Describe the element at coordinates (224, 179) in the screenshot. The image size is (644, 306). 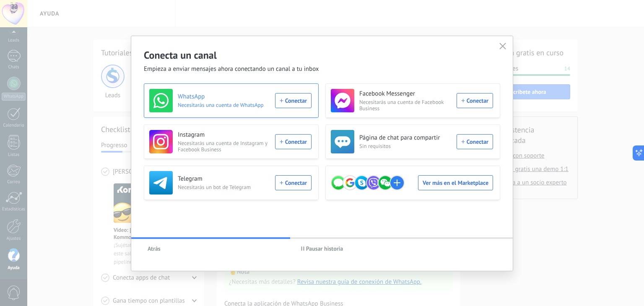
I see `h3: Telegram` at that location.